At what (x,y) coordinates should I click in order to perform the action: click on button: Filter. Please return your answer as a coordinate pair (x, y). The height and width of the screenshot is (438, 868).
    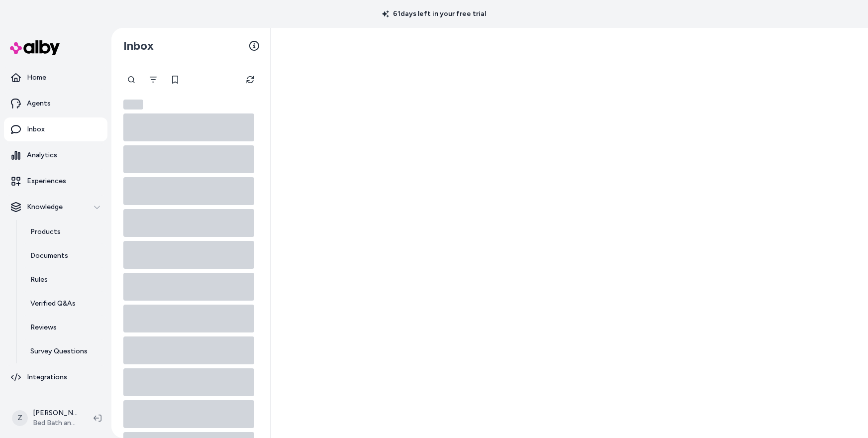
    Looking at the image, I should click on (153, 80).